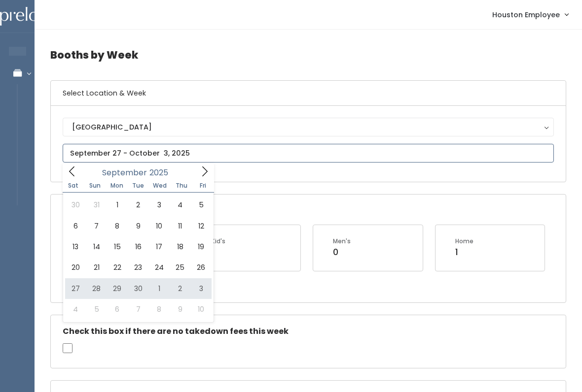 Image resolution: width=582 pixels, height=392 pixels. I want to click on div: Men's, so click(342, 241).